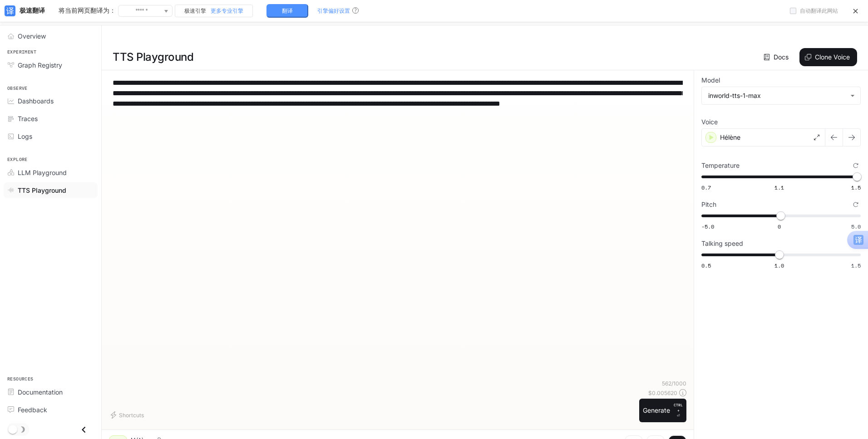  I want to click on a: Graph Registry, so click(51, 65).